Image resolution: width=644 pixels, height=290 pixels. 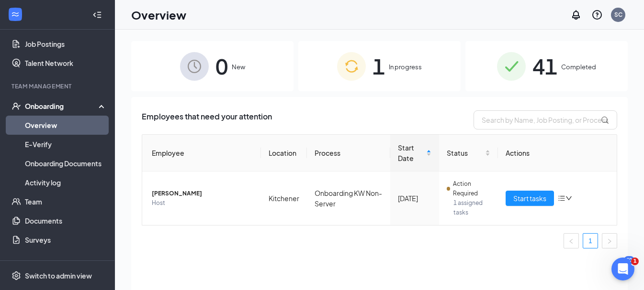 I want to click on div: Payroll, so click(x=58, y=263).